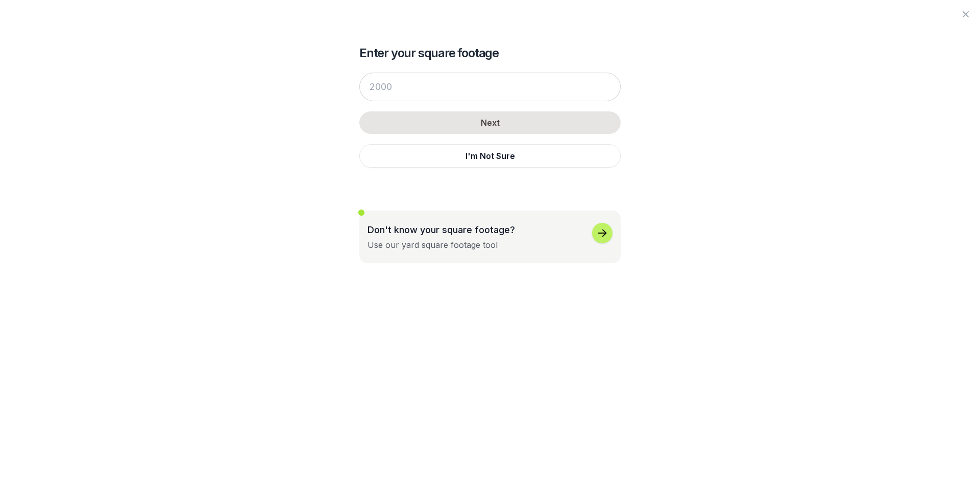 This screenshot has height=483, width=980. What do you see at coordinates (490, 156) in the screenshot?
I see `button: I'm Not Sure` at bounding box center [490, 156].